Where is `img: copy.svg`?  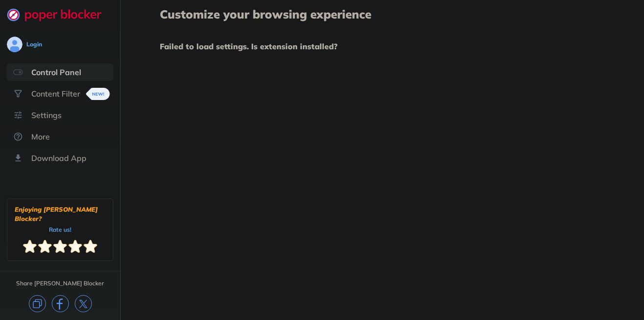
img: copy.svg is located at coordinates (37, 304).